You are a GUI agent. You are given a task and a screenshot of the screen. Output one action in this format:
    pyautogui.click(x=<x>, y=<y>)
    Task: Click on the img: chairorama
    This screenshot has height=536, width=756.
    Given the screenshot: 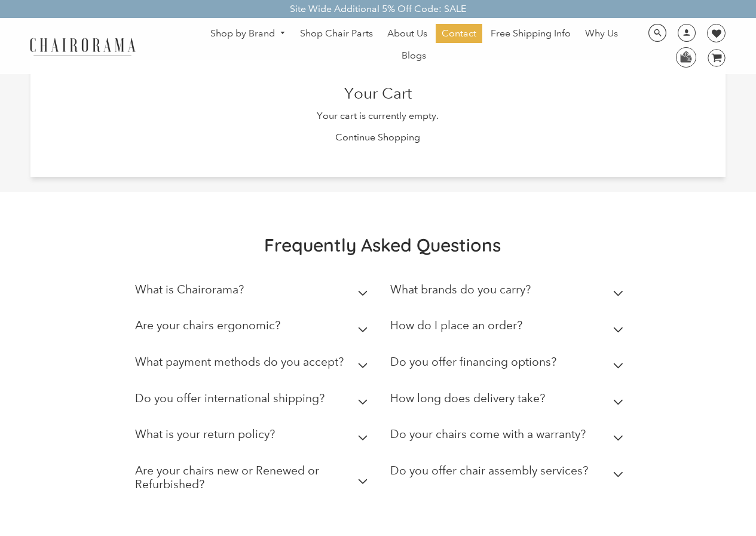 What is the action you would take?
    pyautogui.click(x=83, y=46)
    